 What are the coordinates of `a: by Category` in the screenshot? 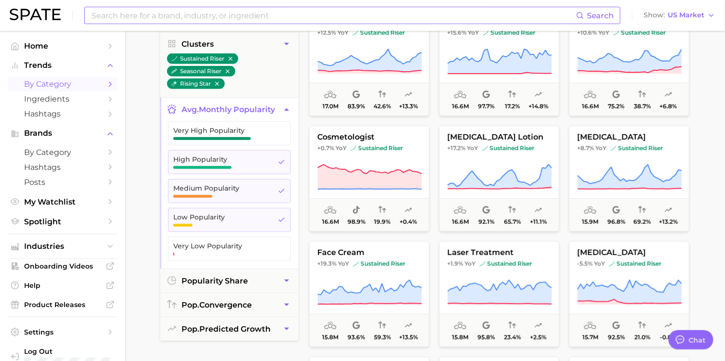 It's located at (63, 152).